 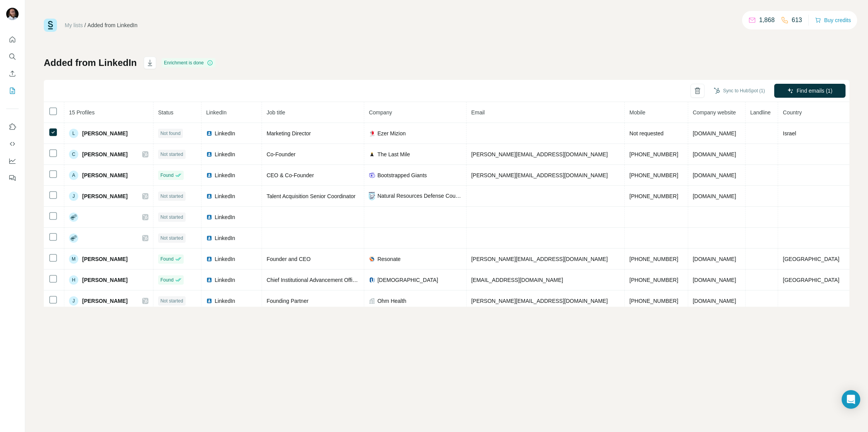 What do you see at coordinates (290, 175) in the screenshot?
I see `span: CEO & Co-Founder` at bounding box center [290, 175].